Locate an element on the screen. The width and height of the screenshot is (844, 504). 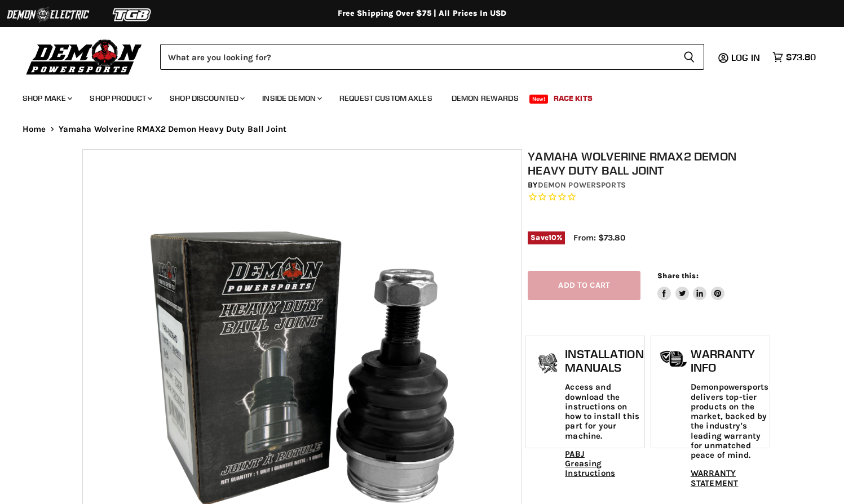
span: Yamaha Wolverine RMAX2 Demon Heavy Duty Ball Joint is located at coordinates (172, 129).